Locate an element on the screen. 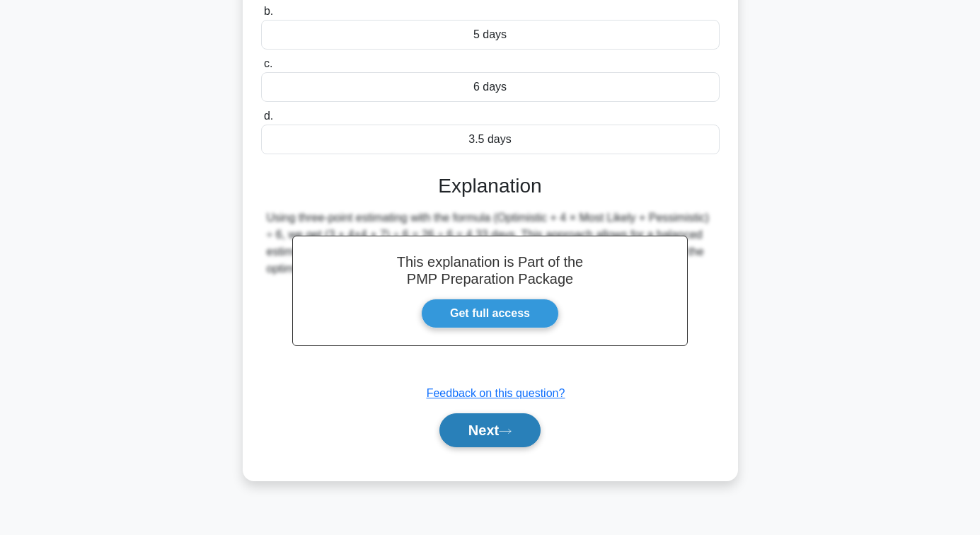 This screenshot has width=980, height=535. u: Feedback on this question? is located at coordinates (496, 393).